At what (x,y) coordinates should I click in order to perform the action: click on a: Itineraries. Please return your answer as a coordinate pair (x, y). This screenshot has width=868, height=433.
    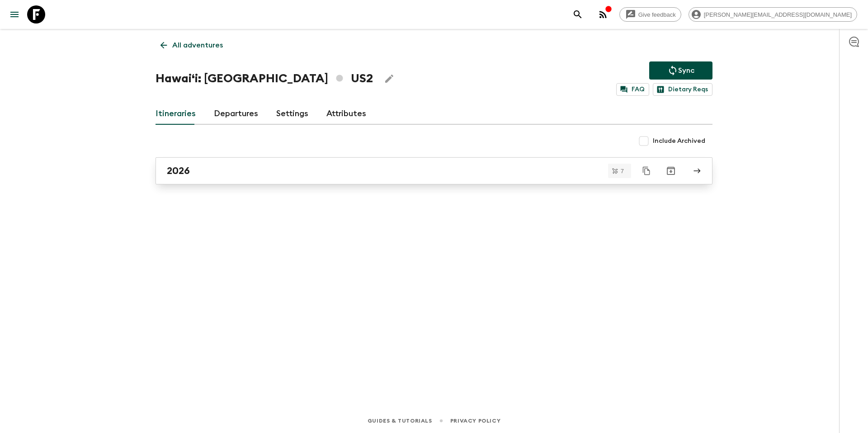
    Looking at the image, I should click on (175, 114).